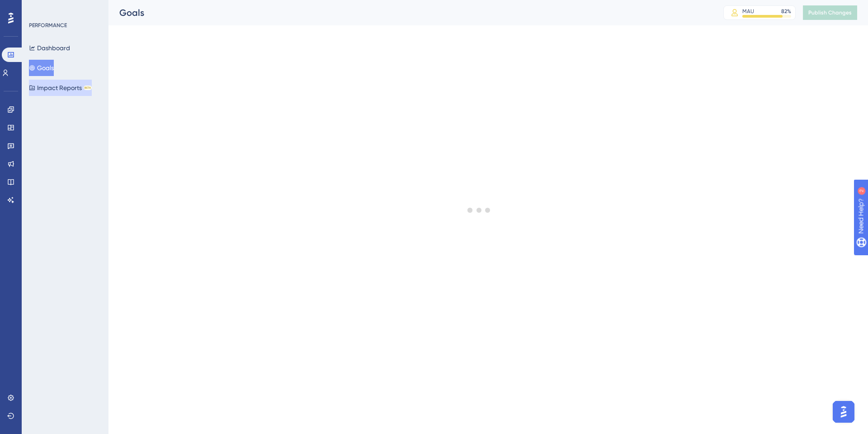 The height and width of the screenshot is (434, 868). What do you see at coordinates (830, 13) in the screenshot?
I see `button: Publish Changes` at bounding box center [830, 13].